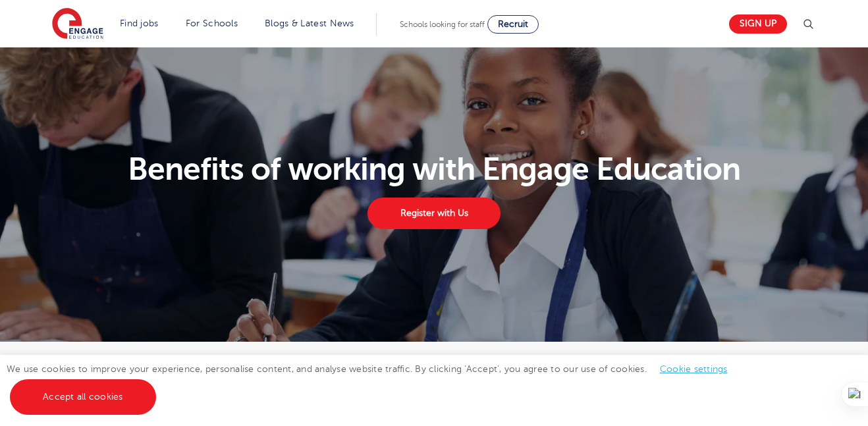 This screenshot has height=426, width=868. I want to click on span: Recruit, so click(513, 24).